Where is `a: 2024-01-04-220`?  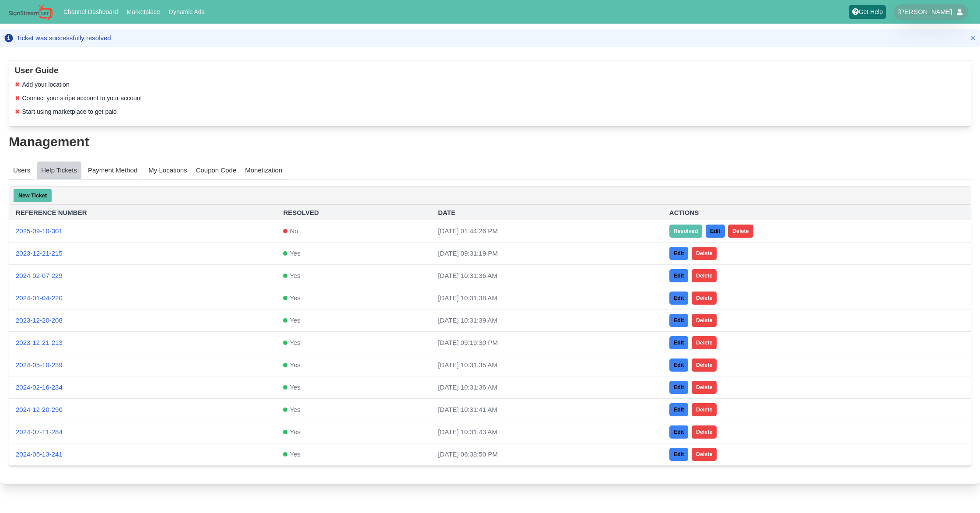
a: 2024-01-04-220 is located at coordinates (39, 297).